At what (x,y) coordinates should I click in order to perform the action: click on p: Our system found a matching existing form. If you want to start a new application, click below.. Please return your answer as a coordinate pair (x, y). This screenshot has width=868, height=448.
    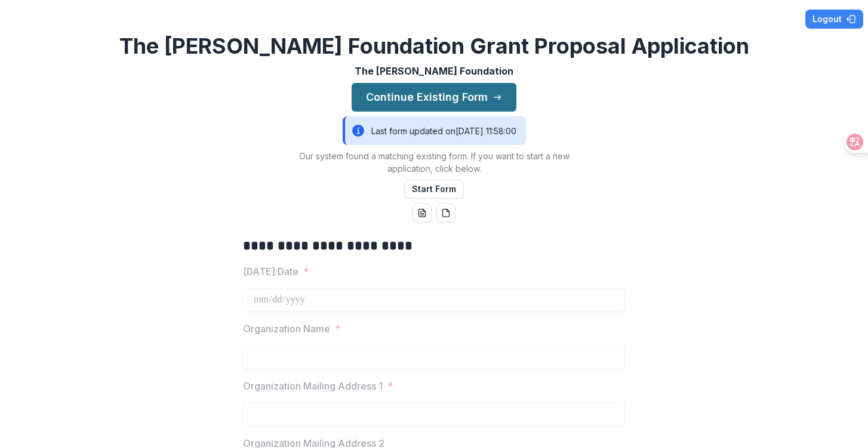
    Looking at the image, I should click on (434, 163).